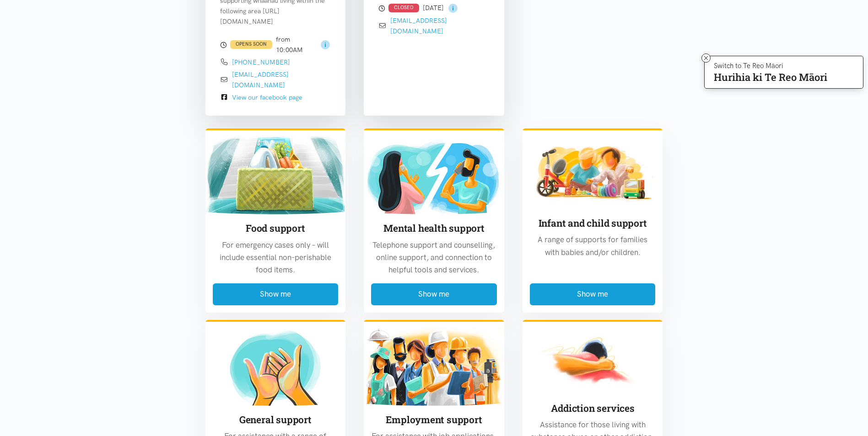 The height and width of the screenshot is (436, 868). What do you see at coordinates (434, 258) in the screenshot?
I see `p: Telephone support and counselling, online support, and connection to helpful tools and services.` at bounding box center [434, 258].